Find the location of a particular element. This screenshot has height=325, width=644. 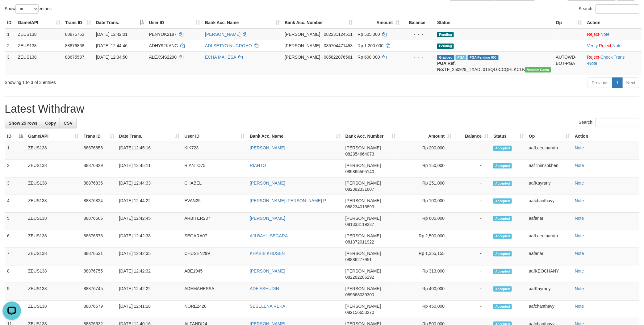

th: ID is located at coordinates (10, 23).